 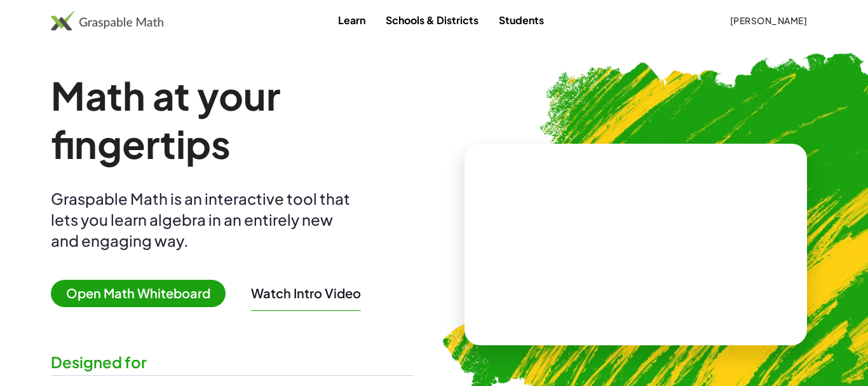 What do you see at coordinates (636, 245) in the screenshot?
I see `video: What is this? This is dynamic math notation. Dynamic math notation plays a central role in how Gr...` at bounding box center [636, 245].